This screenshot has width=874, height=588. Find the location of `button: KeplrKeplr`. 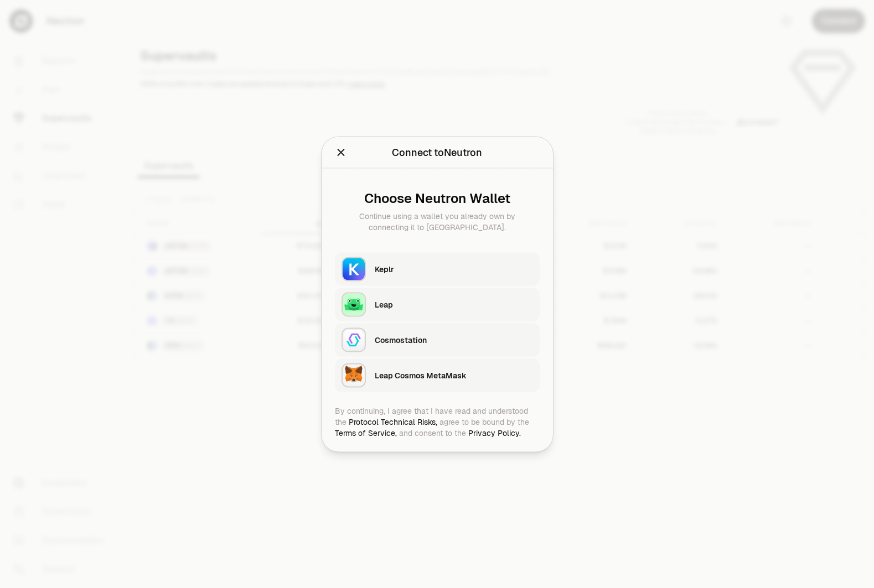

button: KeplrKeplr is located at coordinates (437, 269).